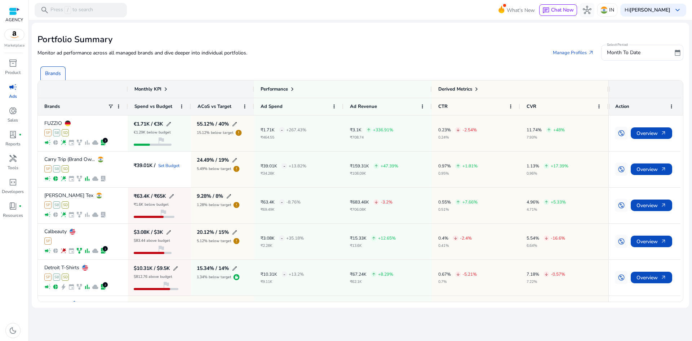  Describe the element at coordinates (267, 238) in the screenshot. I see `p: ₹3.08K` at that location.